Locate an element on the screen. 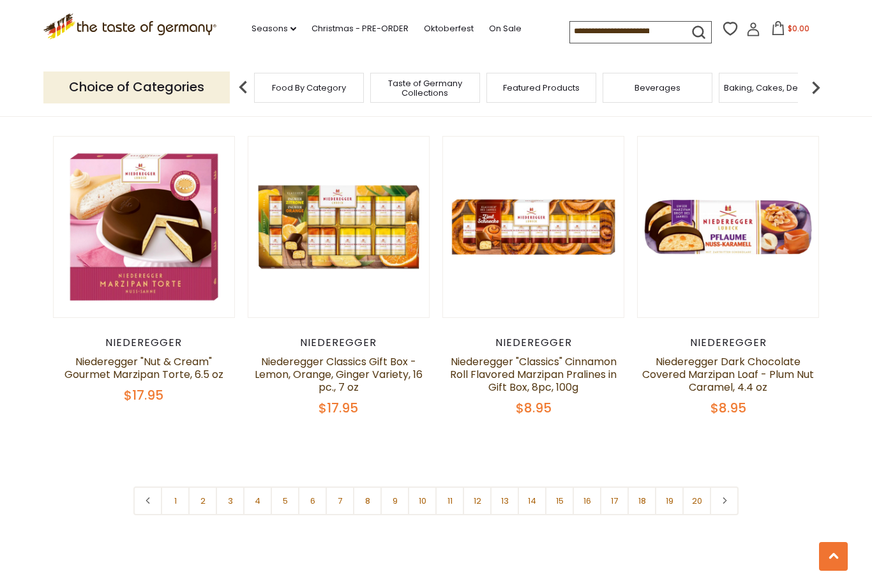  a: Niederegger Dark Chocolate Covered Marzipan Loaf - Plum Nut Caramel, 4.4 oz is located at coordinates (728, 374).